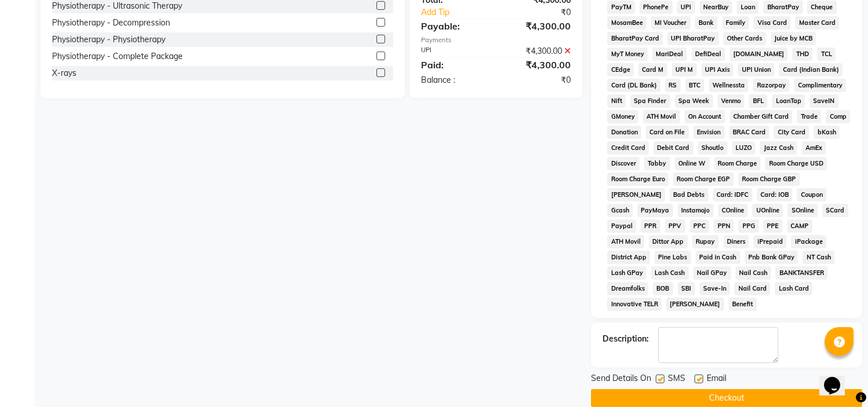 This screenshot has height=407, width=868. What do you see at coordinates (794, 38) in the screenshot?
I see `span: Juice by MCB` at bounding box center [794, 38].